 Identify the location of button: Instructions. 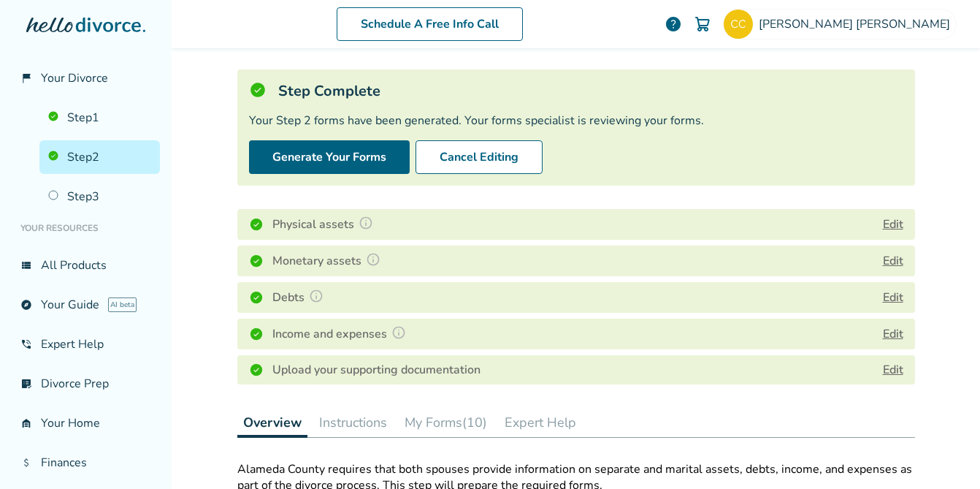
(353, 423).